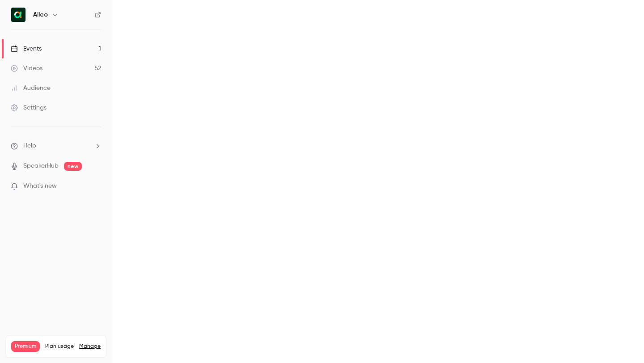 The height and width of the screenshot is (363, 644). What do you see at coordinates (26, 49) in the screenshot?
I see `div: Events` at bounding box center [26, 49].